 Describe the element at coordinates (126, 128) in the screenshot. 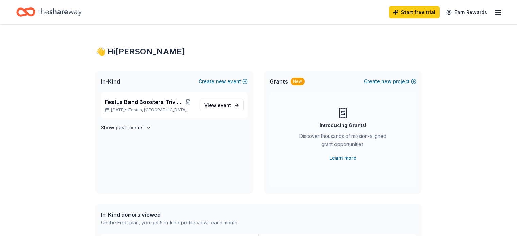

I see `button: Show past events` at that location.